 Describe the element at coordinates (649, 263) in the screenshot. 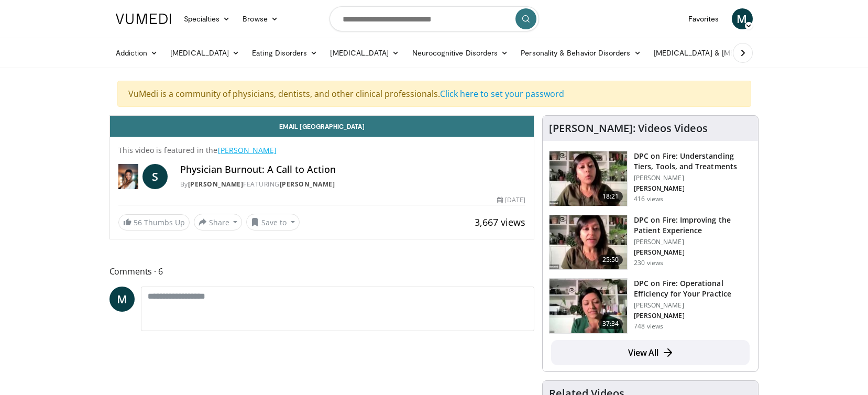

I see `p: 230 views` at that location.